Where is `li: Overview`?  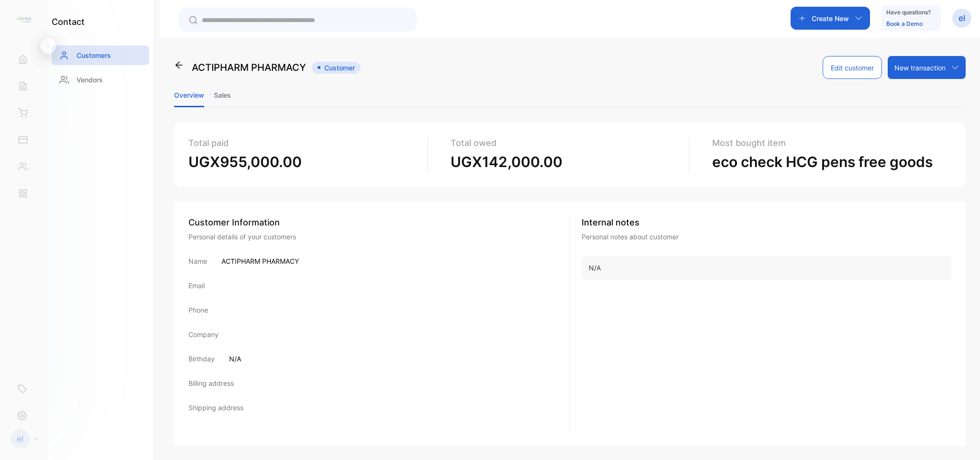 li: Overview is located at coordinates (189, 94).